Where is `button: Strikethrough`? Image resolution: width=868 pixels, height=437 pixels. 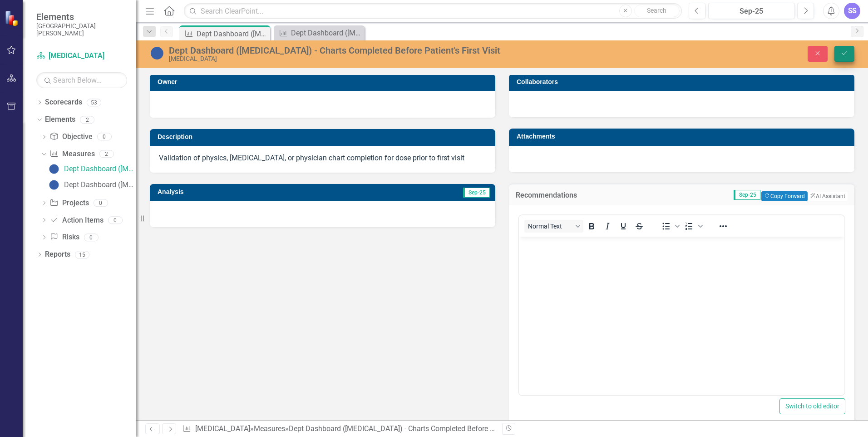
button: Strikethrough is located at coordinates (639, 226).